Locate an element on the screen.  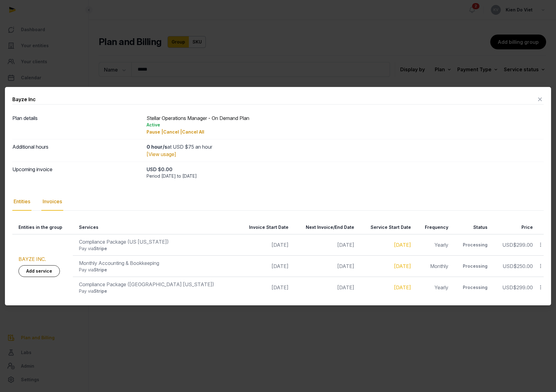
span: Cancel All is located at coordinates (193, 132).